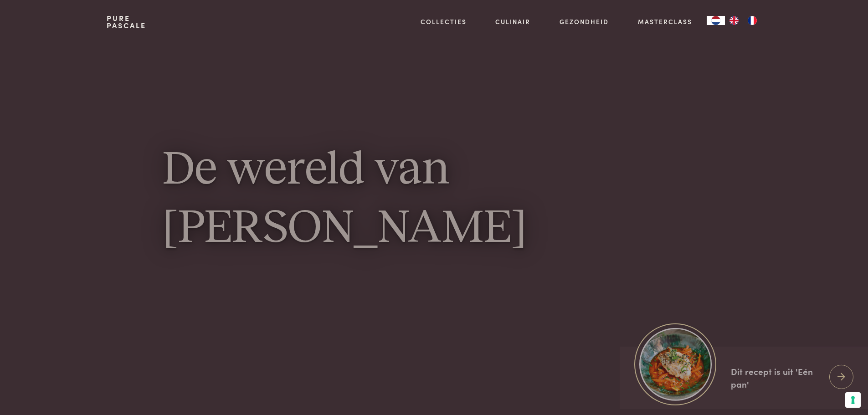  What do you see at coordinates (743, 21) in the screenshot?
I see `ul: Language list` at bounding box center [743, 21].